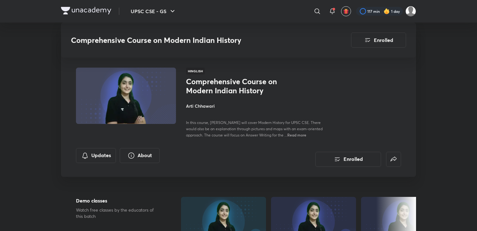  What do you see at coordinates (237, 86) in the screenshot?
I see `h1: Comprehensive Course on Modern Indian History` at bounding box center [237, 86].